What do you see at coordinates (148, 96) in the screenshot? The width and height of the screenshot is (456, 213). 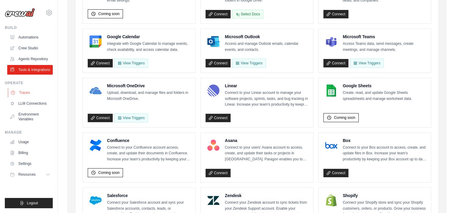 I see `p: Upload, download, and manage files and folders in Microsoft OneDrive.` at bounding box center [148, 96].